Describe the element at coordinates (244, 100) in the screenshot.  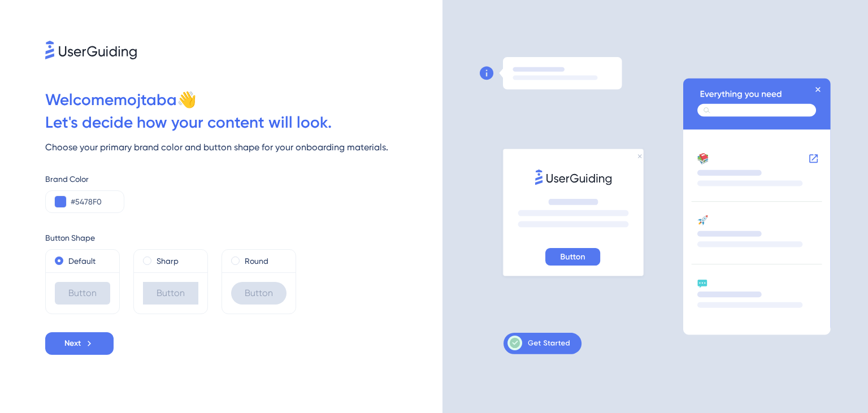
I see `div: Welcome mojtaba 👋` at that location.